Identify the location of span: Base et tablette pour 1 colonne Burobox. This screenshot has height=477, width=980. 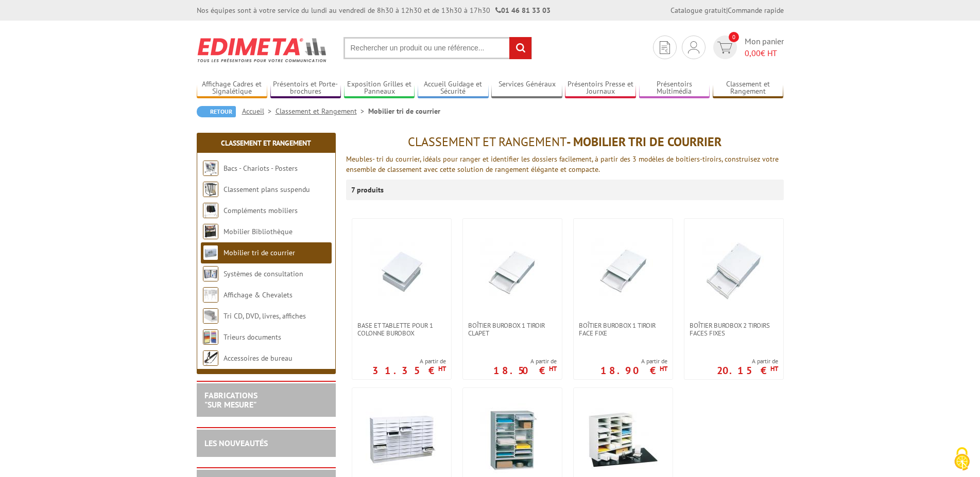
(402, 329).